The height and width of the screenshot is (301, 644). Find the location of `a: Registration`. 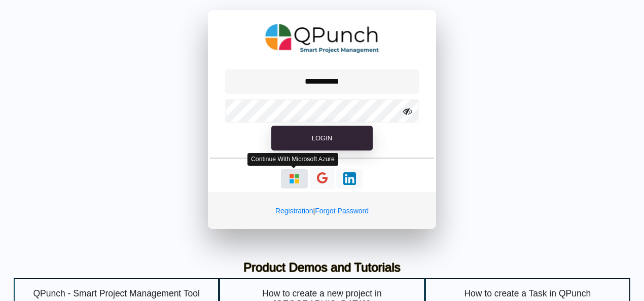

a: Registration is located at coordinates (294, 211).